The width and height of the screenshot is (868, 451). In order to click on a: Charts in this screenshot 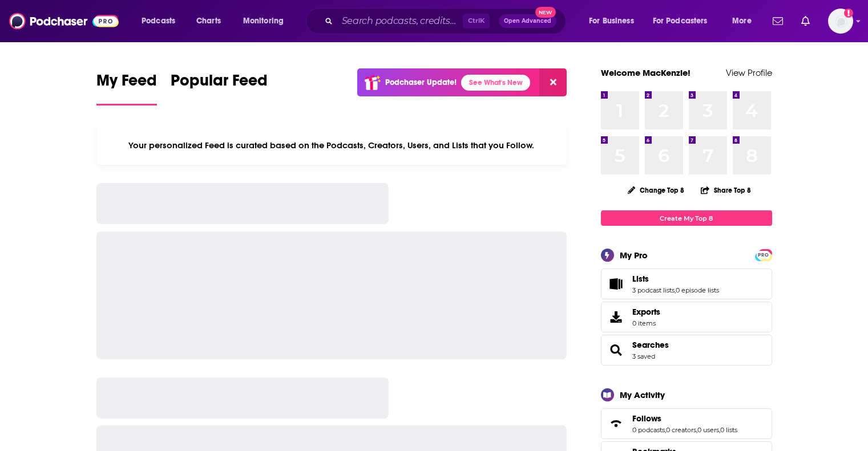, I will do `click(208, 21)`.